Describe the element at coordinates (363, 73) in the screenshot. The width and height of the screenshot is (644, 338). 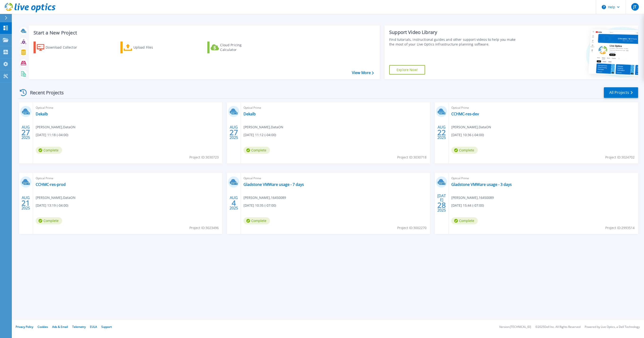
I see `a: View More` at that location.